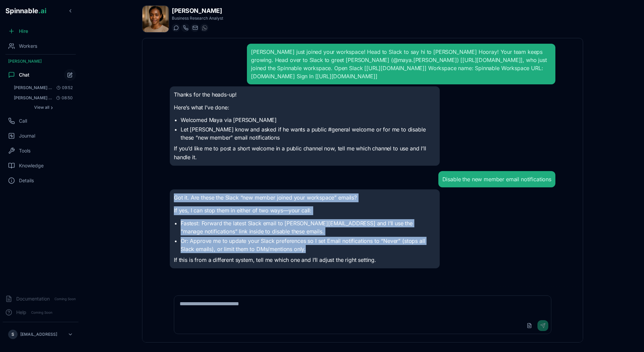 This screenshot has width=644, height=352. I want to click on span: 08:50, so click(63, 98).